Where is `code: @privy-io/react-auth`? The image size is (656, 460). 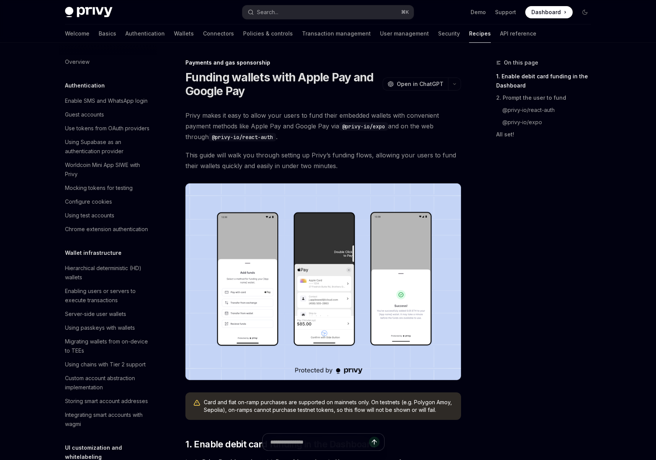
code: @privy-io/react-auth is located at coordinates (242, 137).